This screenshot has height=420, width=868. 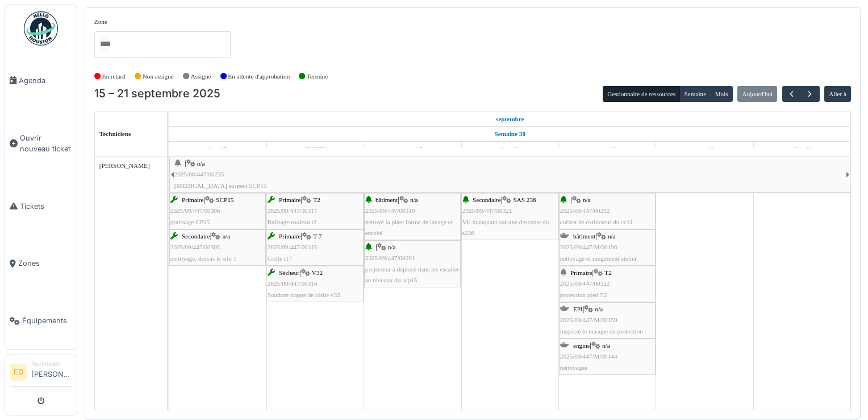 What do you see at coordinates (292, 222) in the screenshot?
I see `span: Balisage rouleau t2` at bounding box center [292, 222].